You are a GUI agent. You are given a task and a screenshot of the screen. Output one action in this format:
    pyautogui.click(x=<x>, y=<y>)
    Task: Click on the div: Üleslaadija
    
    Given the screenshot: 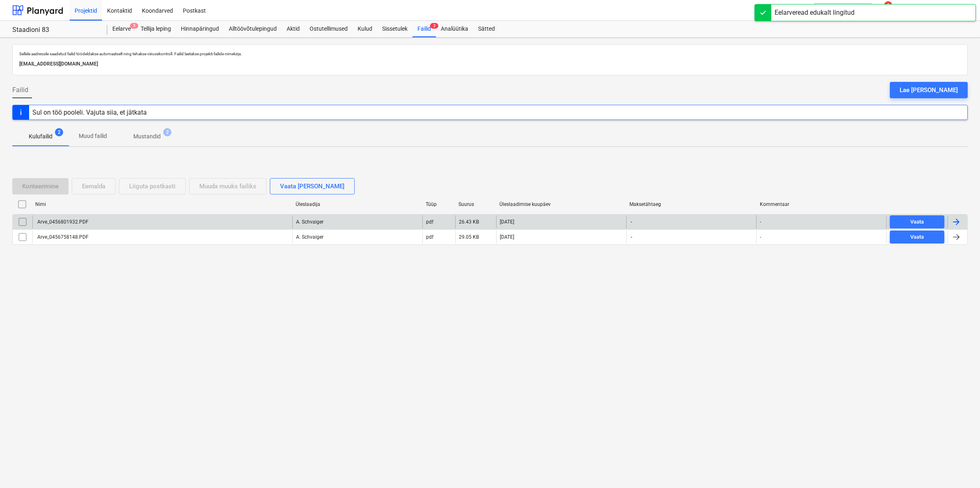 What is the action you would take?
    pyautogui.click(x=357, y=205)
    